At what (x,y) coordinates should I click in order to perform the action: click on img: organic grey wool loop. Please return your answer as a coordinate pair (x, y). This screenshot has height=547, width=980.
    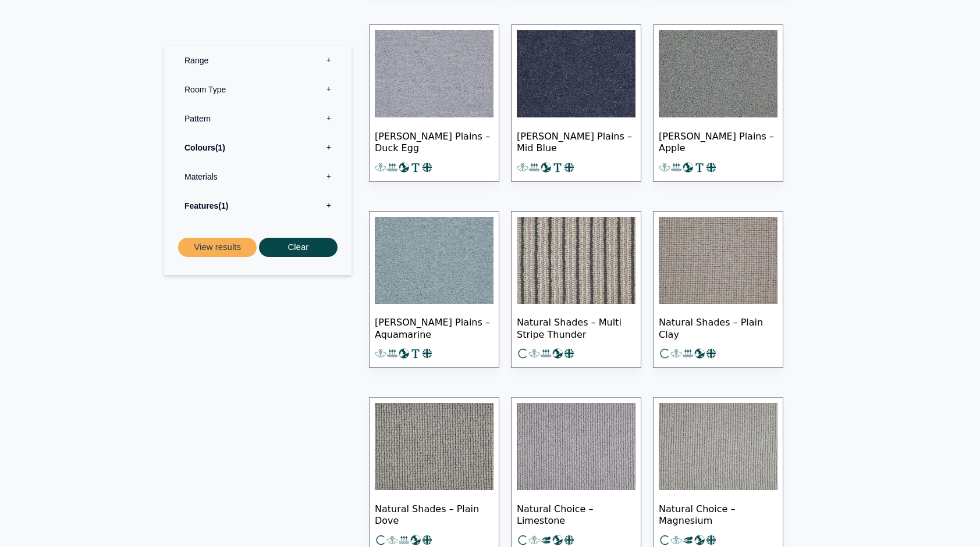
    Looking at the image, I should click on (718, 261).